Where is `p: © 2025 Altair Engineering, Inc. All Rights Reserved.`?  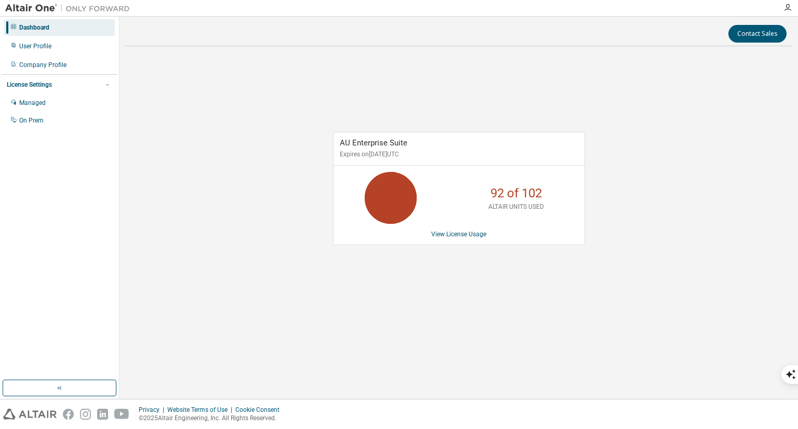
p: © 2025 Altair Engineering, Inc. All Rights Reserved. is located at coordinates (212, 418).